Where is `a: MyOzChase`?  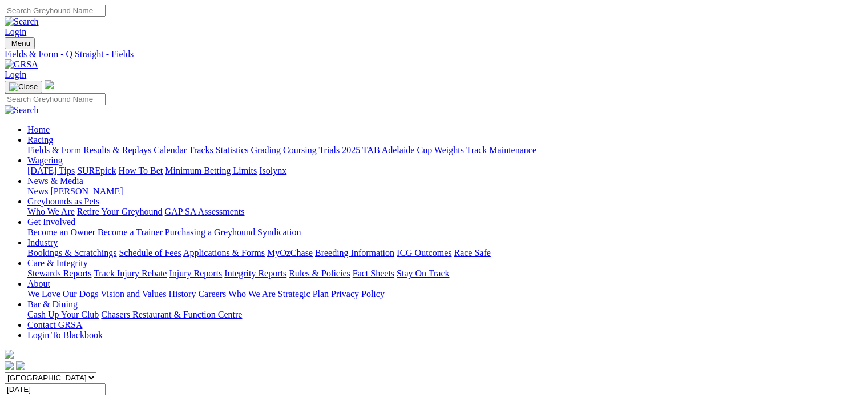 a: MyOzChase is located at coordinates (290, 252).